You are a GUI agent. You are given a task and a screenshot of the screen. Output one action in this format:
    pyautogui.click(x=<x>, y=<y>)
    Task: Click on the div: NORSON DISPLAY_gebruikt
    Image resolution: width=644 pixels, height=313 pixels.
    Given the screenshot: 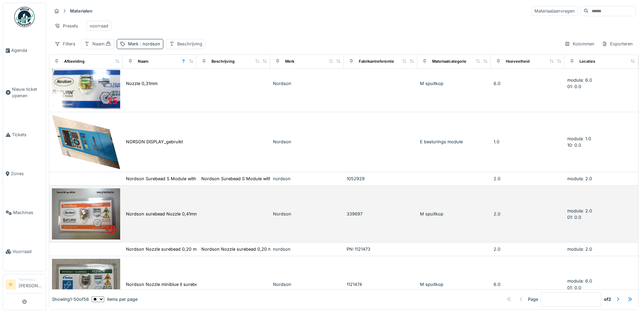 What is the action you would take?
    pyautogui.click(x=155, y=142)
    